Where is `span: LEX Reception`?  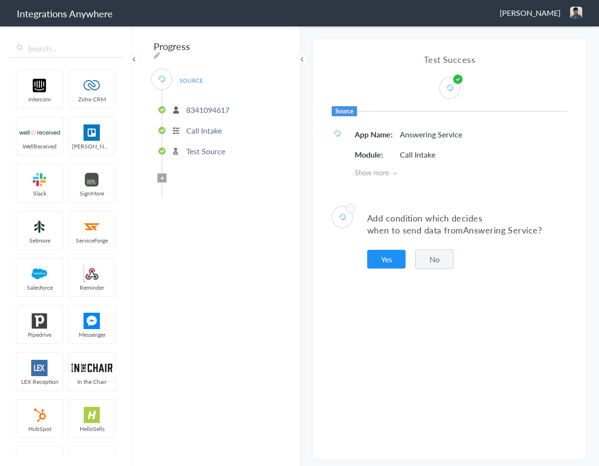 span: LEX Reception is located at coordinates (39, 381).